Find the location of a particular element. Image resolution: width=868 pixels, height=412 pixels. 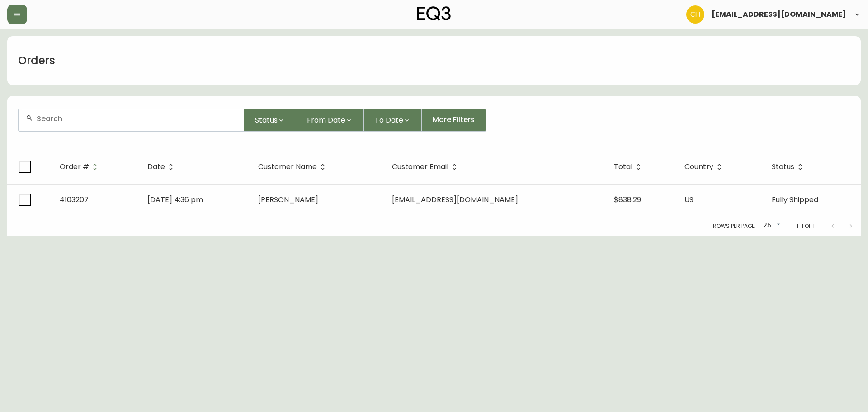

button: To Date is located at coordinates (393, 120).